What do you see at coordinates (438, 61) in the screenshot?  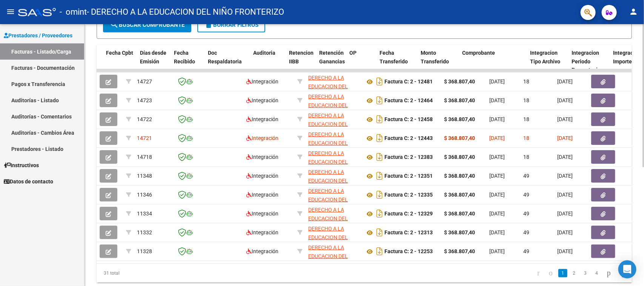 I see `datatable-header-cell: Monto Transferido` at bounding box center [438, 61].